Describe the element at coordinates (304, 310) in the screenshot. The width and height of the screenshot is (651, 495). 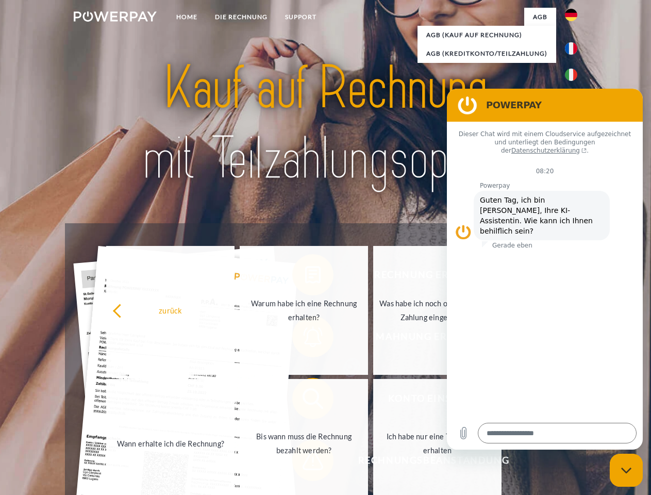
I see `div: Warum habe ich eine Rechnung erhalten?` at that location.